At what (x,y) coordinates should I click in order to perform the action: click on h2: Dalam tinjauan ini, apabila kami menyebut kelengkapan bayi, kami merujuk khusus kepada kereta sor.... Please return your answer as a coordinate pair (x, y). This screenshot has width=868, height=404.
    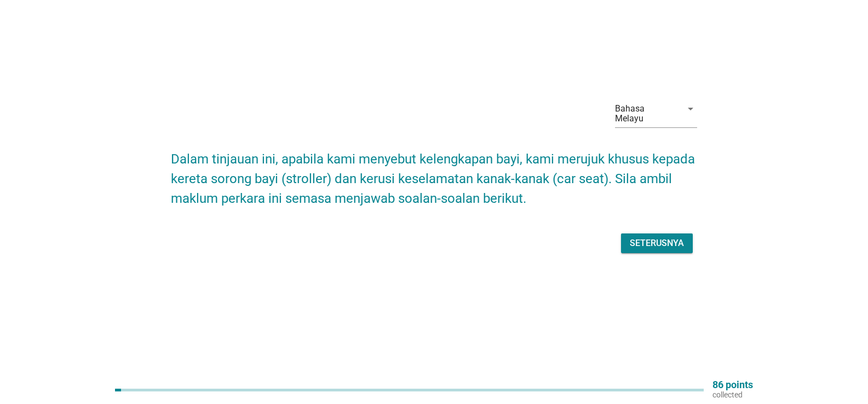
    Looking at the image, I should click on (434, 173).